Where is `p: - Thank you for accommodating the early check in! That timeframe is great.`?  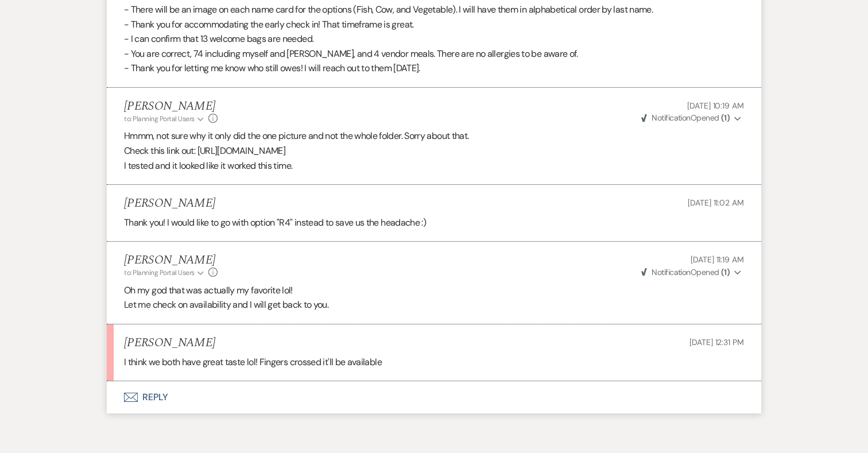
p: - Thank you for accommodating the early check in! That timeframe is great. is located at coordinates (434, 25).